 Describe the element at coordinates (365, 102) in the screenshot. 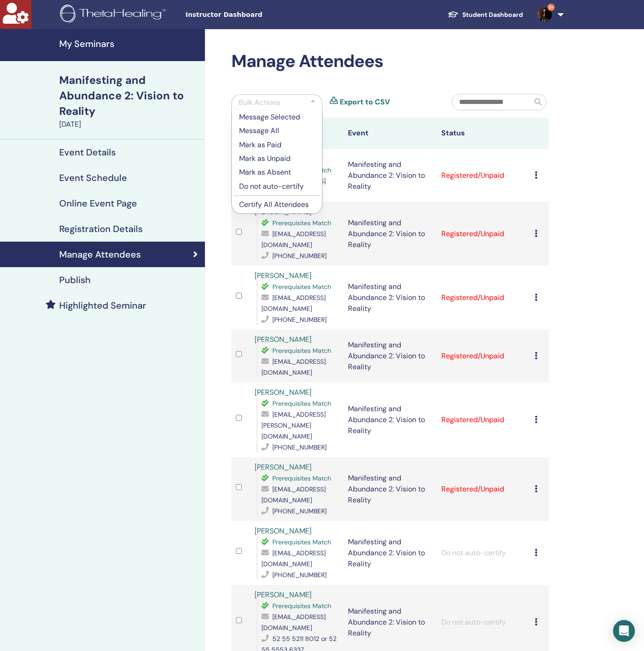

I see `a: Export to CSV` at that location.